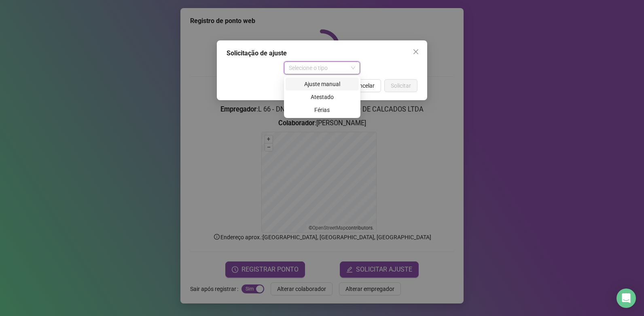 Image resolution: width=644 pixels, height=316 pixels. Describe the element at coordinates (322, 84) in the screenshot. I see `div: Ajuste manual` at that location.